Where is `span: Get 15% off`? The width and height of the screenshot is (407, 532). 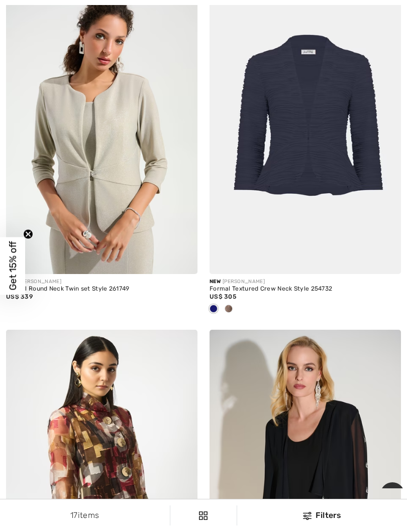
span: Get 15% off is located at coordinates (12, 266).